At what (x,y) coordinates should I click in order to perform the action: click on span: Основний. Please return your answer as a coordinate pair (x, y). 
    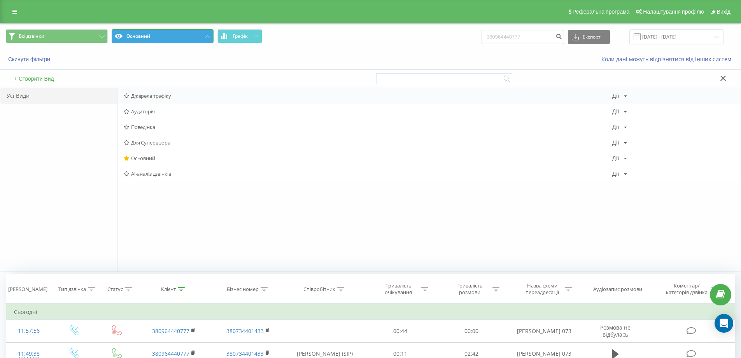
    Looking at the image, I should click on (368, 158).